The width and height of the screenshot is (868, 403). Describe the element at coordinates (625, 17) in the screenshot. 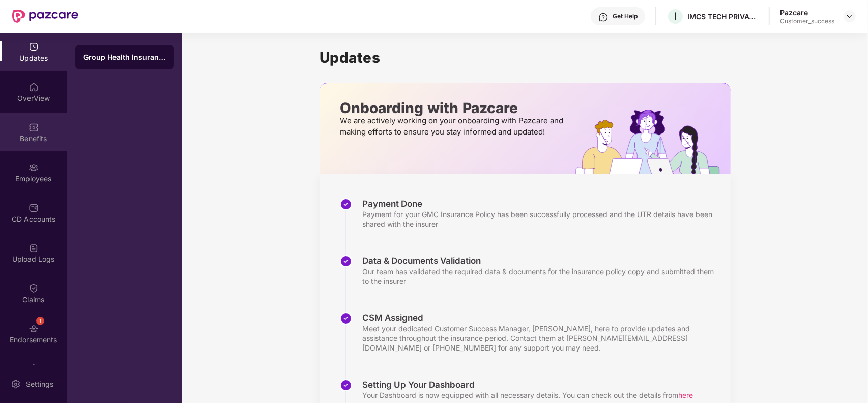

I see `div: Get Help` at that location.